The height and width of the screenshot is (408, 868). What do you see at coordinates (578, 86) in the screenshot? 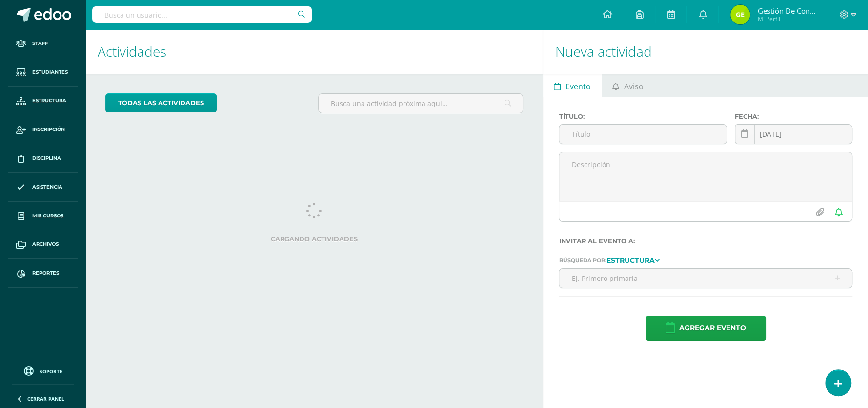
I see `span: Evento` at bounding box center [578, 86].